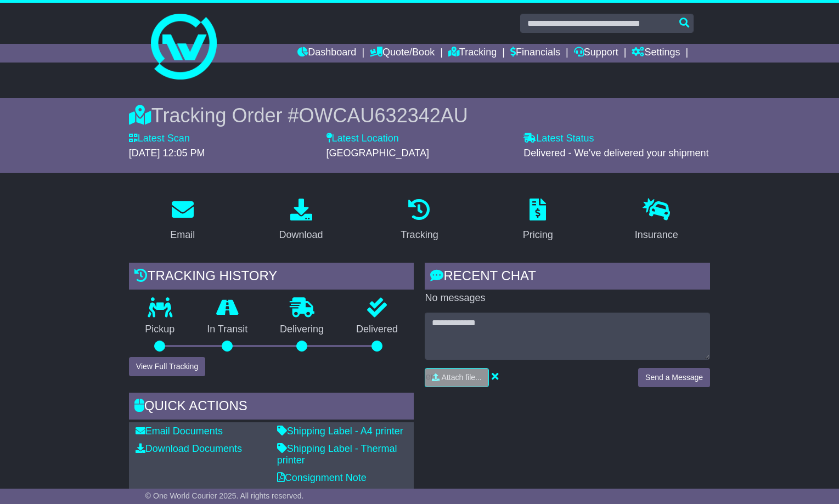 The width and height of the screenshot is (839, 504). Describe the element at coordinates (159, 330) in the screenshot. I see `p: Pickup` at that location.